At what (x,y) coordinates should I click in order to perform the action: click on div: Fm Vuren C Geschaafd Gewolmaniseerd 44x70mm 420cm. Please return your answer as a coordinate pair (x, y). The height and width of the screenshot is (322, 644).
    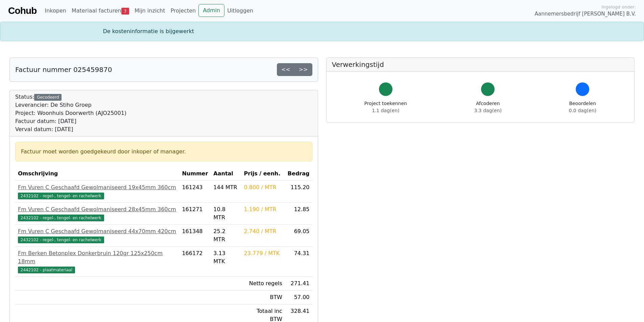
    Looking at the image, I should click on (97, 232).